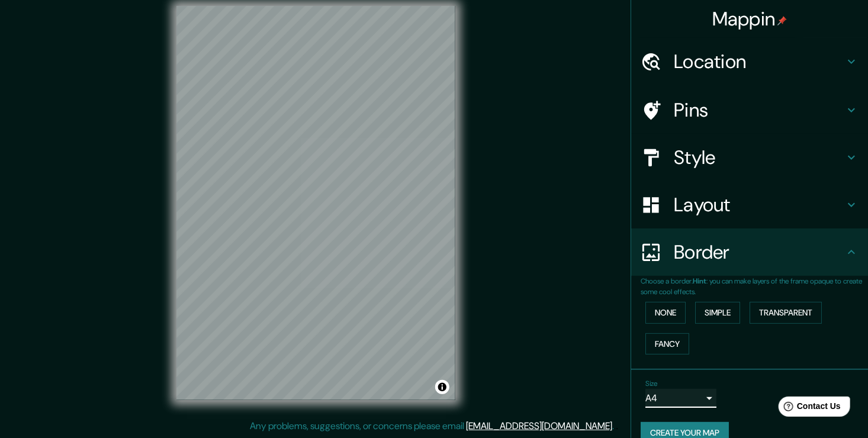 This screenshot has width=868, height=438. I want to click on div: Location, so click(750, 62).